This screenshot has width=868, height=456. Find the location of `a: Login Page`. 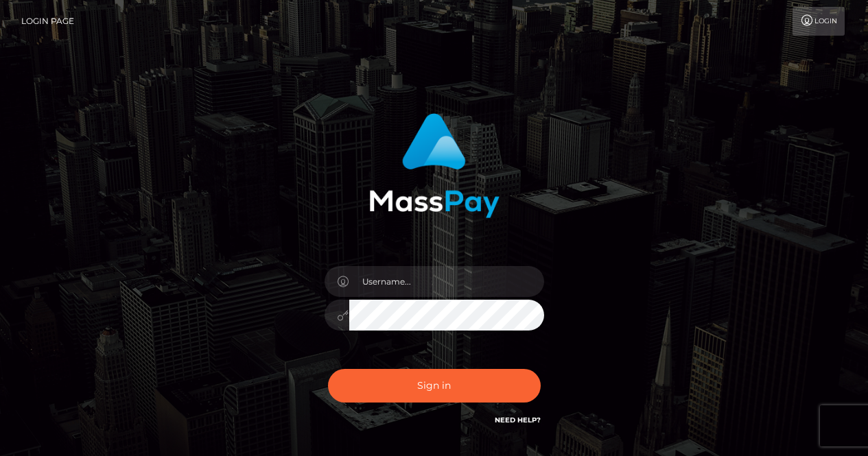

a: Login Page is located at coordinates (47, 21).